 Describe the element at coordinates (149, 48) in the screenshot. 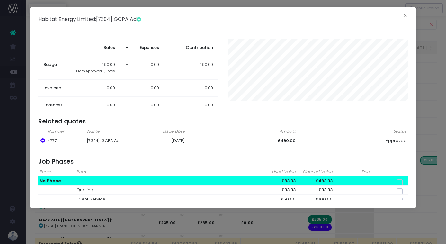

I see `th: Expenses` at that location.